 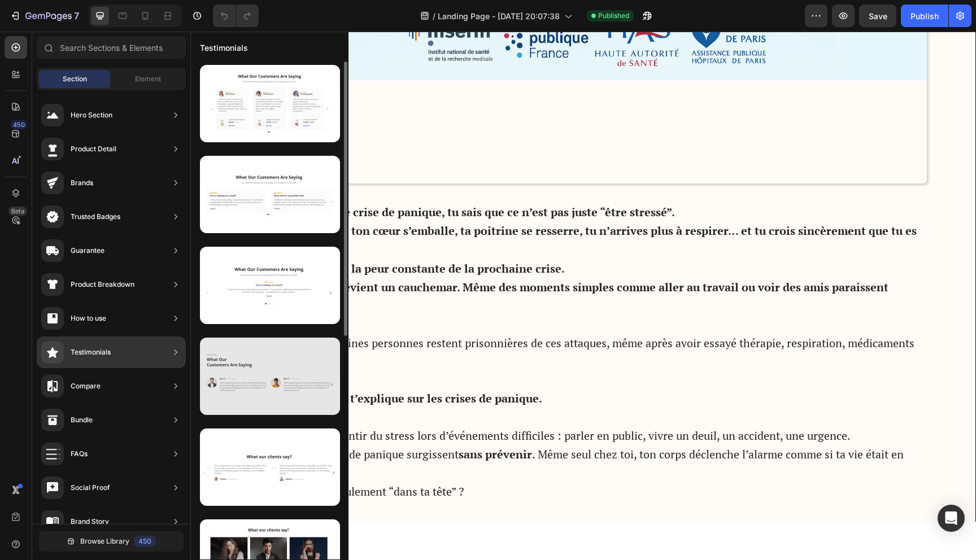 I want to click on div: Brands, so click(x=82, y=183).